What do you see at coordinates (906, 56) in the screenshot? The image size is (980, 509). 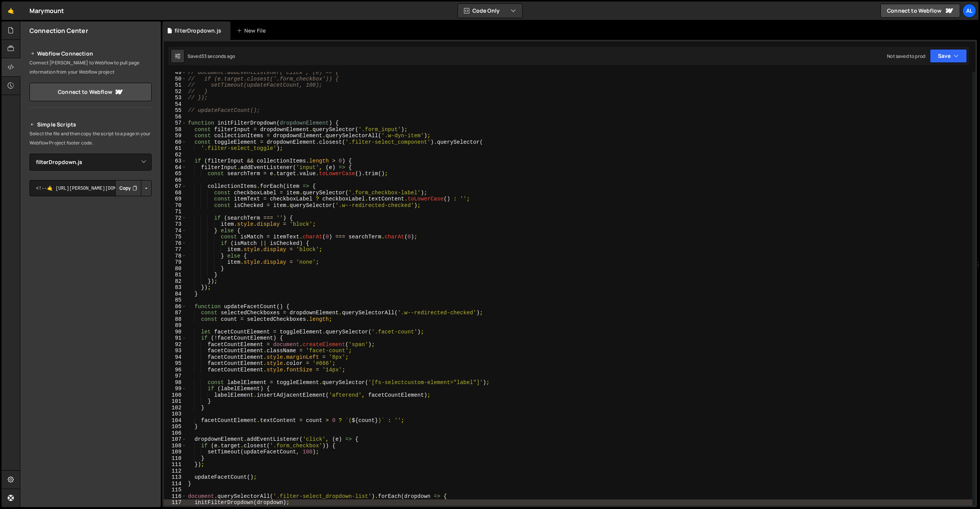 I see `div: Not saved to prod` at bounding box center [906, 56].